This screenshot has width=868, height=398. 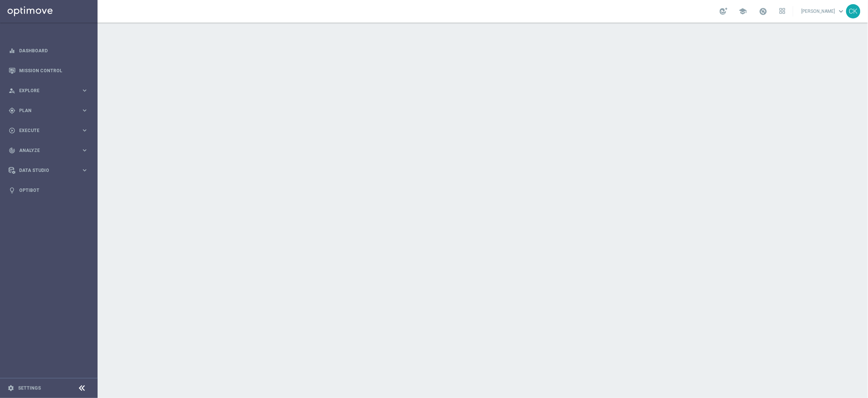 What do you see at coordinates (45, 130) in the screenshot?
I see `div: Execute` at bounding box center [45, 130].